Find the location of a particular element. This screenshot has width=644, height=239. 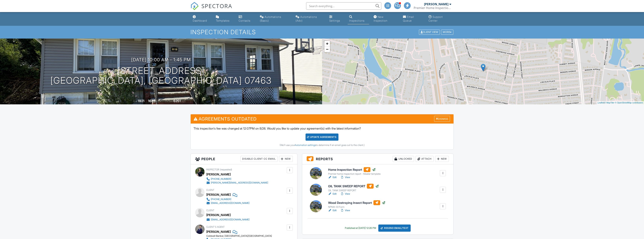

div: This inspection's fee was changed at 12:07PM on 8/26. Would you like to update your agreement(s) ... is located at coordinates (322, 137).